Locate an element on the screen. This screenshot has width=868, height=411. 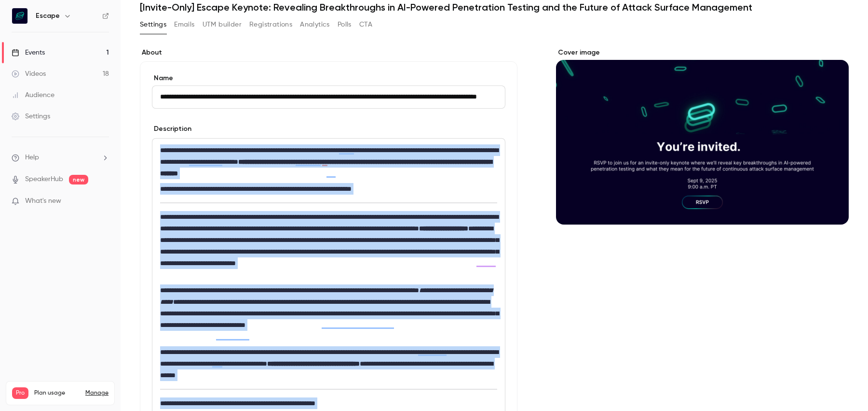
label: About is located at coordinates (329, 52).